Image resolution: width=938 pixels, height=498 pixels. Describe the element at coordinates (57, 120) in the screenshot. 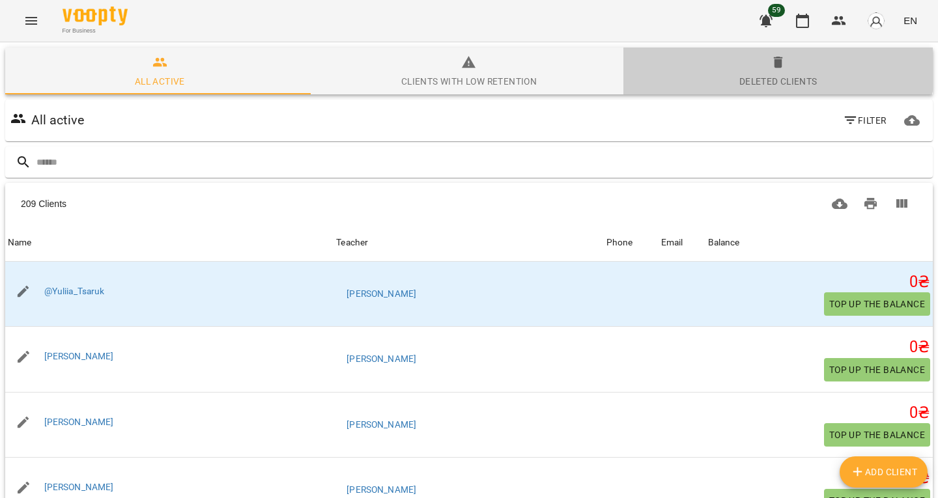

I see `h6: All active` at that location.